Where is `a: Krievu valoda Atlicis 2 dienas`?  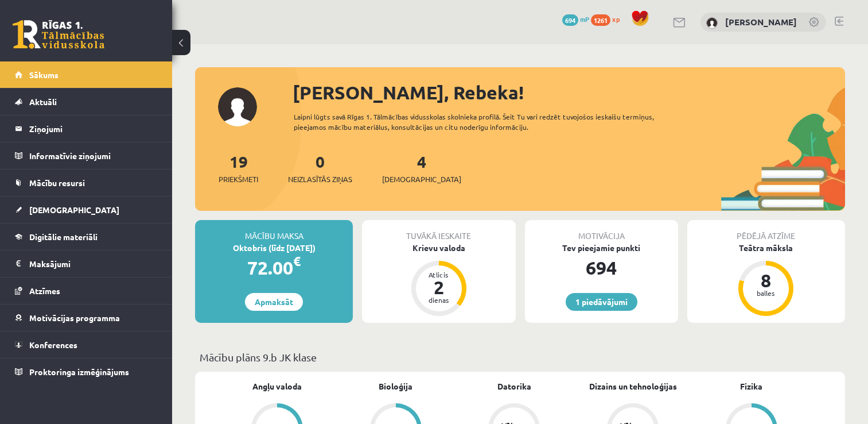 a: Krievu valoda Atlicis 2 dienas is located at coordinates (438, 280).